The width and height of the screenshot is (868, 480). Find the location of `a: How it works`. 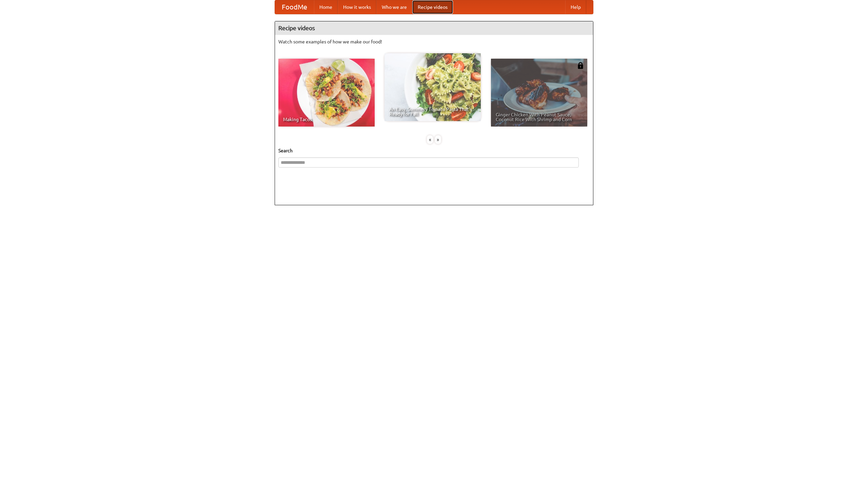

a: How it works is located at coordinates (357, 7).